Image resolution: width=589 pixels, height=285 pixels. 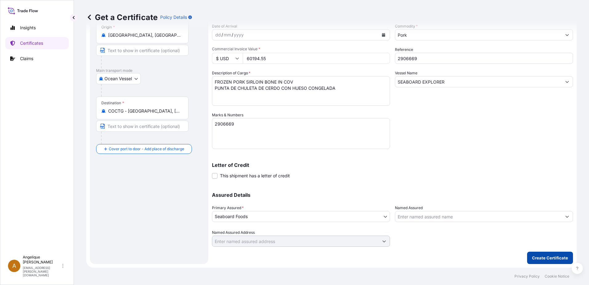 What do you see at coordinates (557, 276) in the screenshot?
I see `p: Cookie Notice` at bounding box center [557, 276].